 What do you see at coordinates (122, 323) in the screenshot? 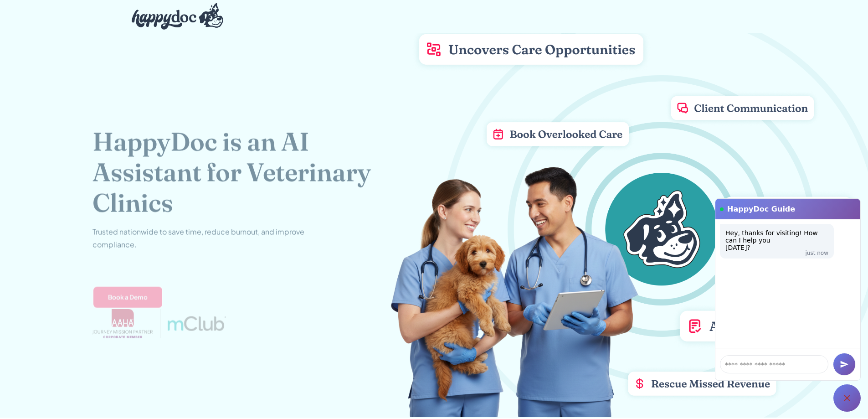
I see `img: AAHA Advantage logo` at bounding box center [122, 323].